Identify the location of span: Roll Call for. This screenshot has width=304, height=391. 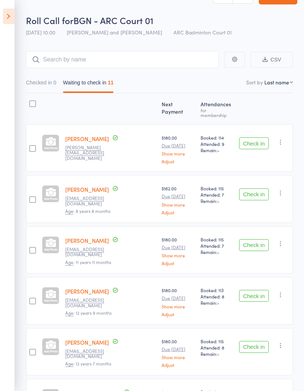
(50, 20).